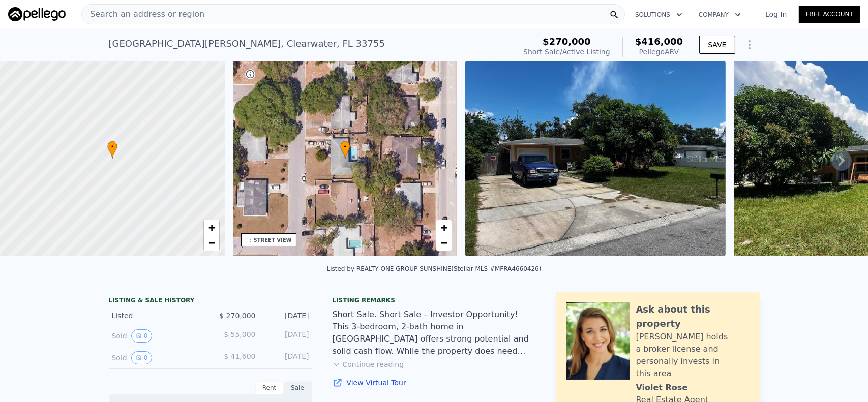  Describe the element at coordinates (586, 52) in the screenshot. I see `span: Active Listing` at that location.